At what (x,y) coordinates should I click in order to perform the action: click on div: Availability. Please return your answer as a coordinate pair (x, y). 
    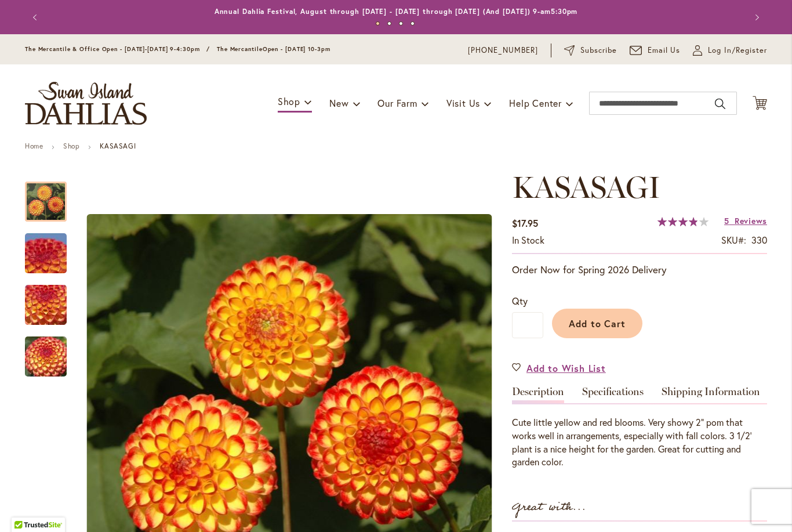
    Looking at the image, I should click on (528, 240).